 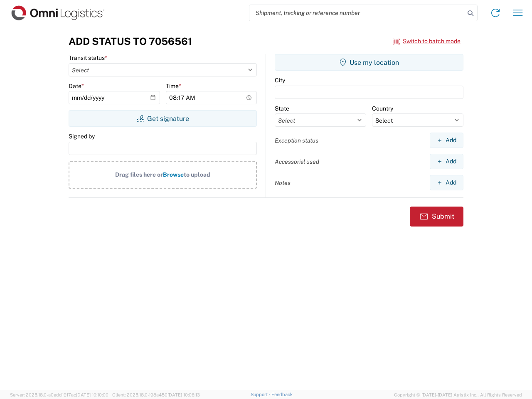 I want to click on span: Drag files here or, so click(x=139, y=175).